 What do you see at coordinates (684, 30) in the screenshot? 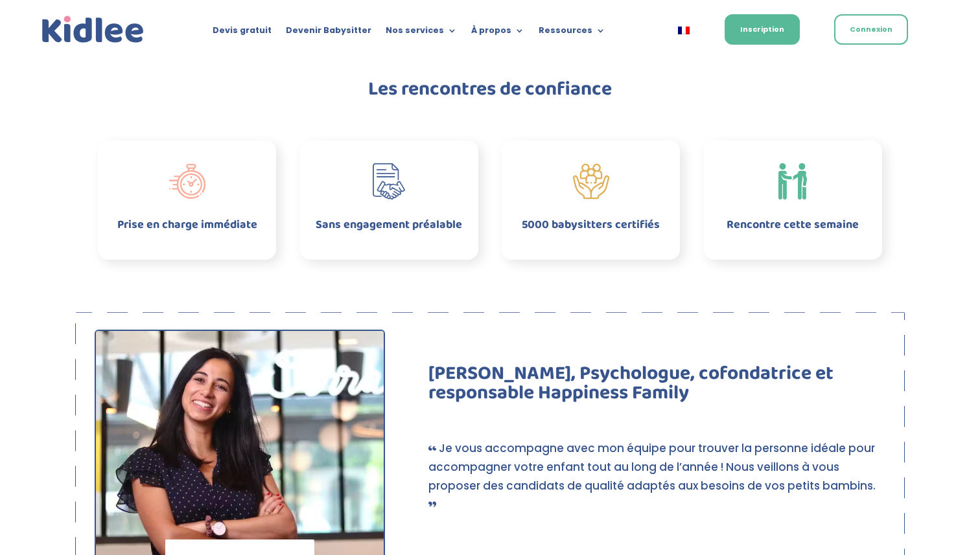
I see `img: Français` at bounding box center [684, 30].